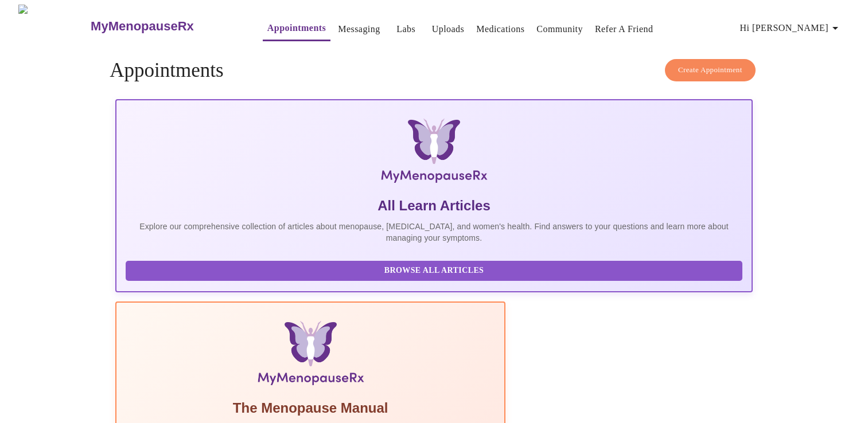 This screenshot has width=868, height=423. I want to click on button: Labs, so click(406, 29).